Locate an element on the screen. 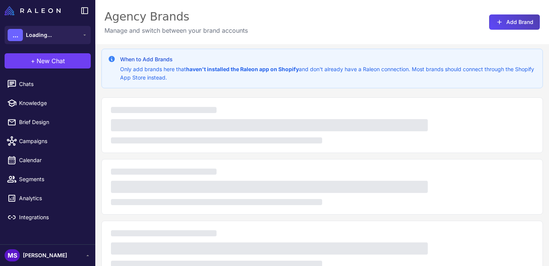 This screenshot has height=266, width=549. span: Campaigns is located at coordinates (53, 141).